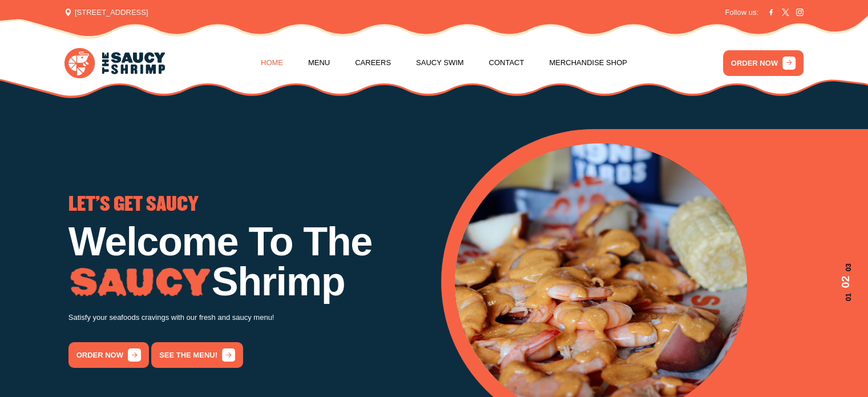 The image size is (868, 397). What do you see at coordinates (763, 63) in the screenshot?
I see `a: ORDER NOW` at bounding box center [763, 63].